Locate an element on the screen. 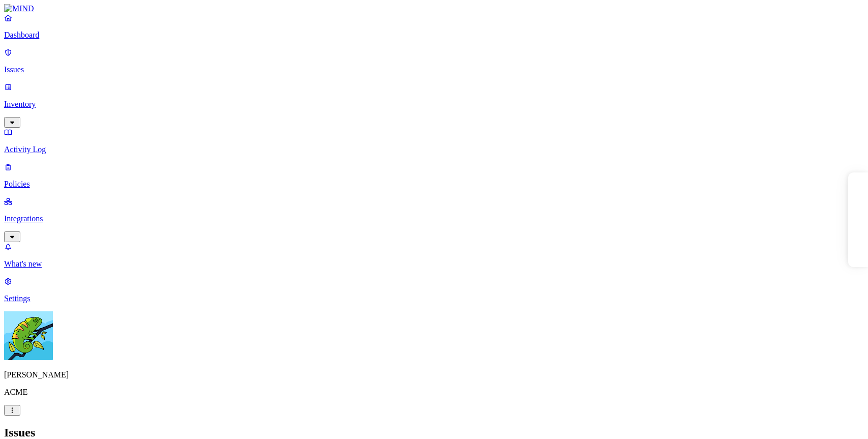  p: Settings is located at coordinates (434, 299).